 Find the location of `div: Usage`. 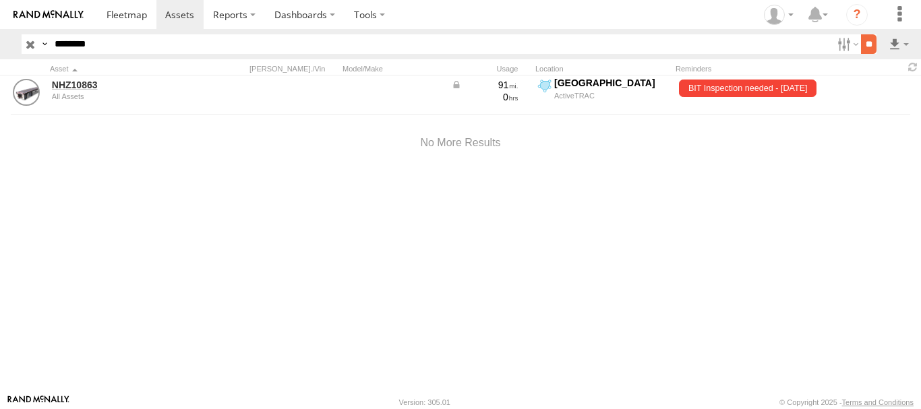

div: Usage is located at coordinates (490, 69).